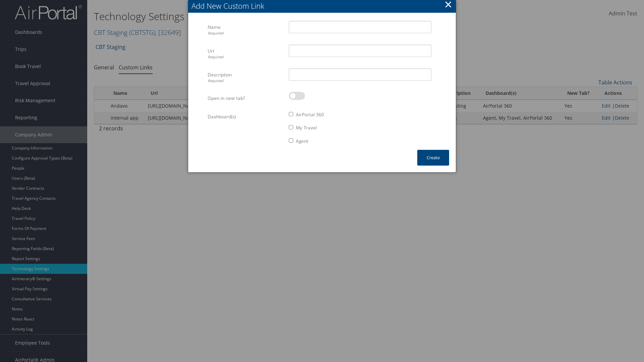 This screenshot has height=362, width=644. I want to click on label: My Travel, so click(306, 127).